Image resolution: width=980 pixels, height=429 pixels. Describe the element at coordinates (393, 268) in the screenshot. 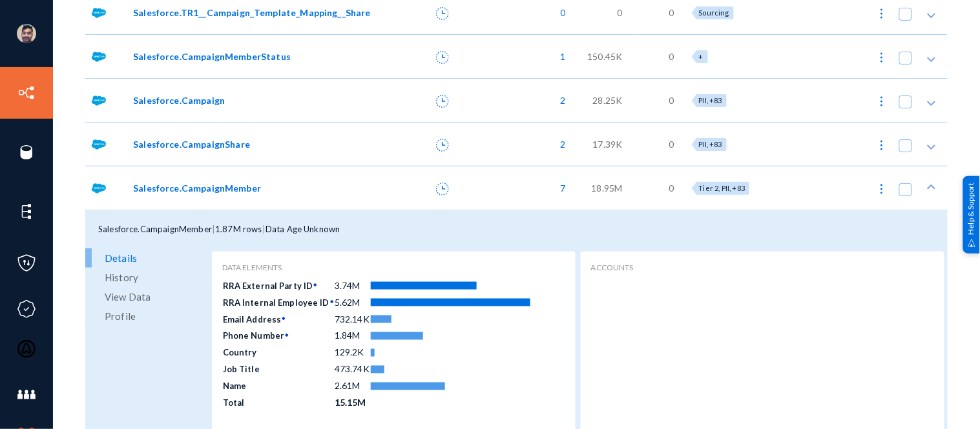

I see `div: Data Elements` at that location.